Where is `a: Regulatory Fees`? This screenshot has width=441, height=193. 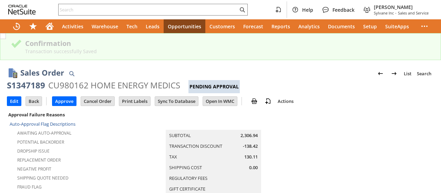
a: Regulatory Fees is located at coordinates (188, 178).